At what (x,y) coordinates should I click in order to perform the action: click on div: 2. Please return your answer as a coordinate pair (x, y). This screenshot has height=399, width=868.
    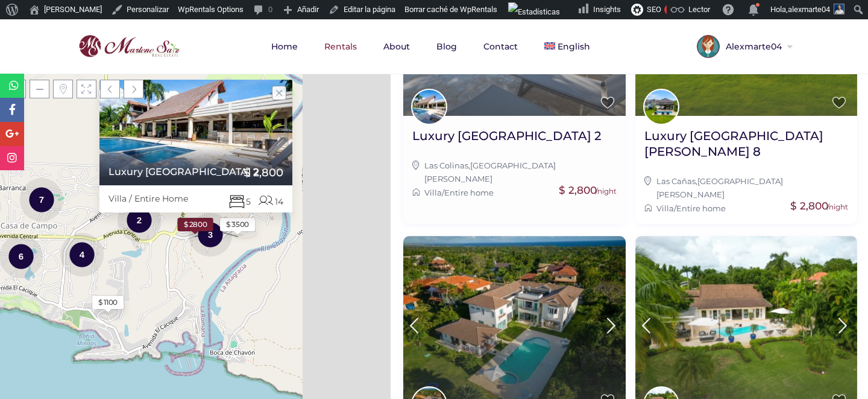
    Looking at the image, I should click on (139, 220).